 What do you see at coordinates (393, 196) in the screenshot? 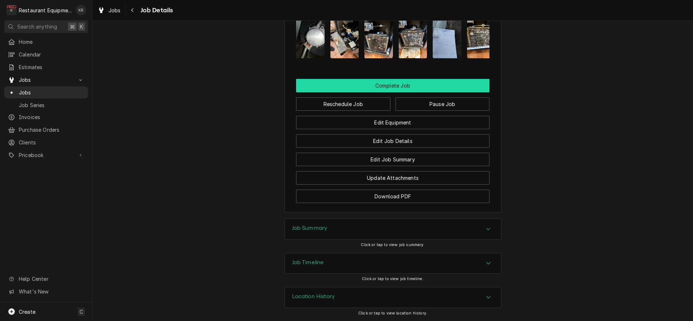
I see `button: Download PDF` at bounding box center [393, 196].